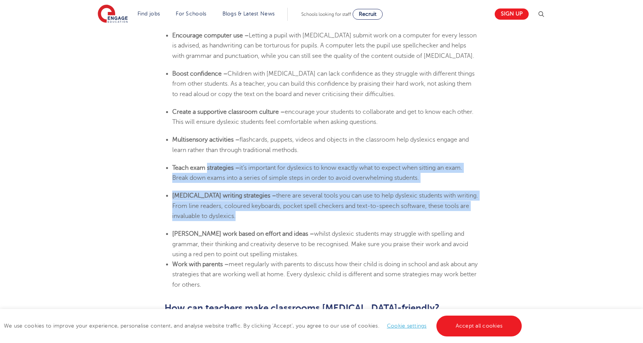 The width and height of the screenshot is (643, 343). What do you see at coordinates (200, 264) in the screenshot?
I see `b: Work with parents –` at bounding box center [200, 264].